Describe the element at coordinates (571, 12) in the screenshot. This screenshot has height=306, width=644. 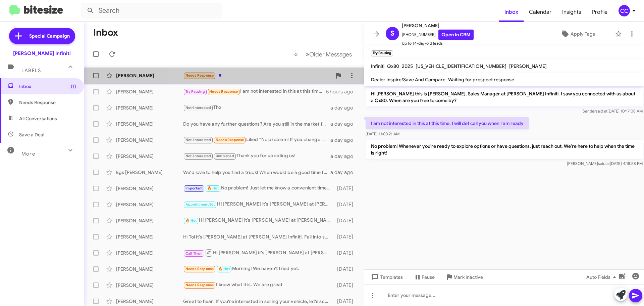
I see `a: Insights` at that location.